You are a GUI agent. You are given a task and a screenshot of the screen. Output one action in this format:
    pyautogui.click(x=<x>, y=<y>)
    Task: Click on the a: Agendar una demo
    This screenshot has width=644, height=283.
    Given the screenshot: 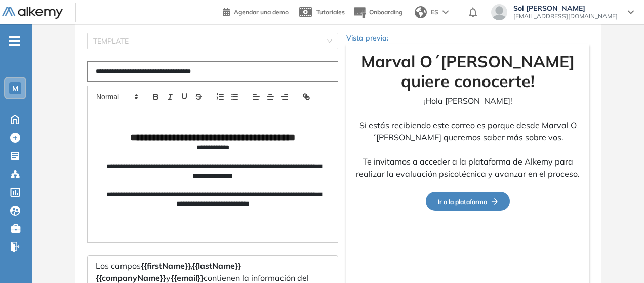 What is the action you would take?
    pyautogui.click(x=256, y=11)
    